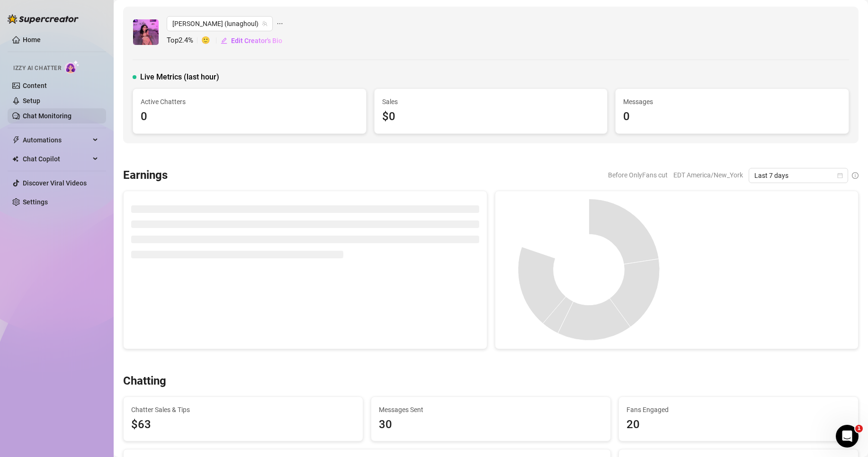  I want to click on span: Live Metrics (last hour), so click(179, 77).